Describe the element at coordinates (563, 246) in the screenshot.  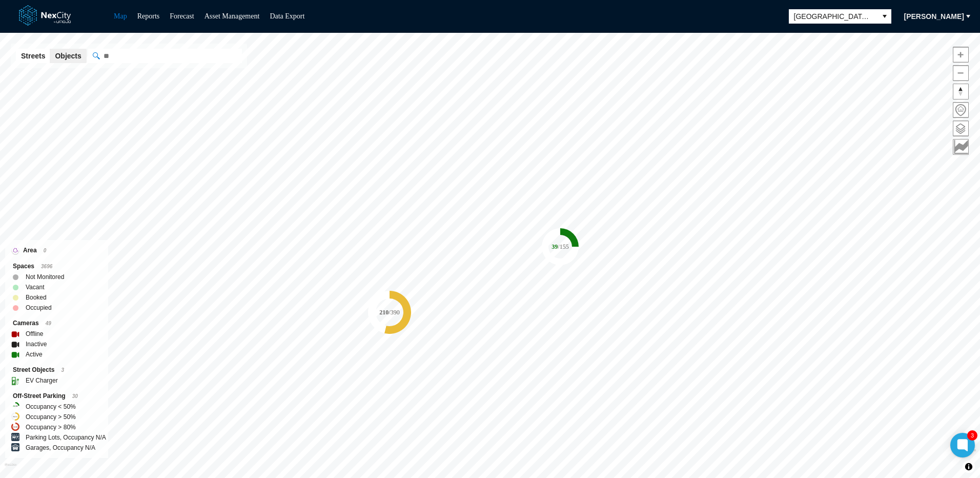
I see `tspan: / 155` at that location.